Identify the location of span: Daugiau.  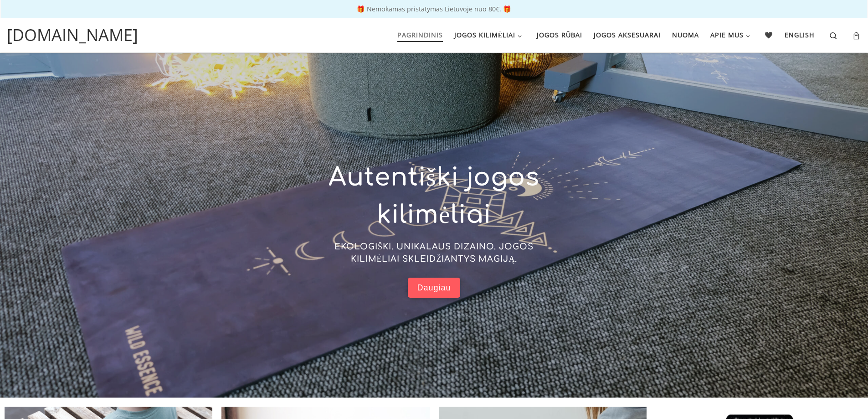
(434, 288).